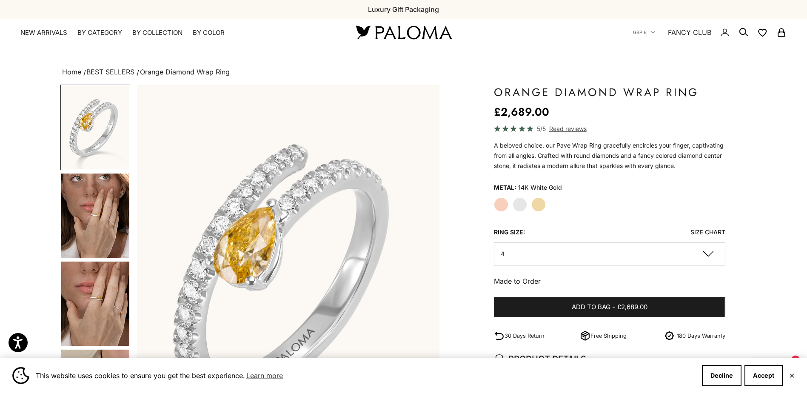  What do you see at coordinates (610, 156) in the screenshot?
I see `div: A beloved choice, our Pave Wrap Ring gracefully encircles your finger, captivating from all angle...` at bounding box center [610, 156].